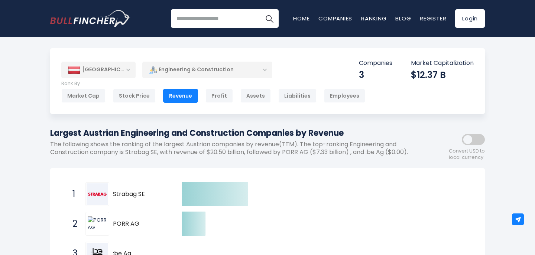 This screenshot has width=535, height=255. Describe the element at coordinates (335, 18) in the screenshot. I see `a: Companies` at that location.